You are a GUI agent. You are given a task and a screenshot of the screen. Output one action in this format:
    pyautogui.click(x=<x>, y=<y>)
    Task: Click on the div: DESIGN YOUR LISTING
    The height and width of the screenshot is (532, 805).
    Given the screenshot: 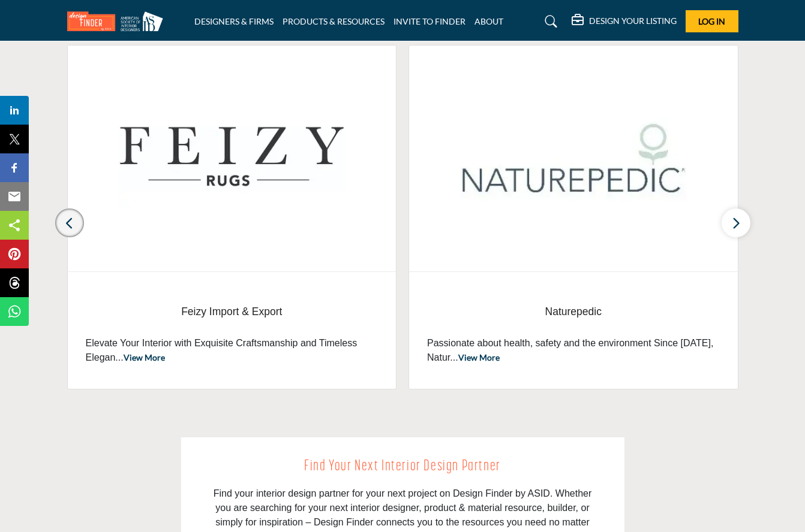 What is the action you would take?
    pyautogui.click(x=624, y=21)
    